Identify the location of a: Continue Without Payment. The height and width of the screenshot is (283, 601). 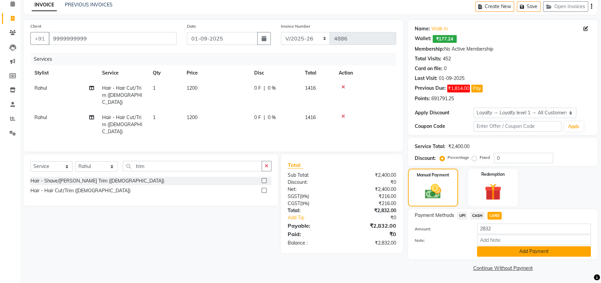
(502, 269).